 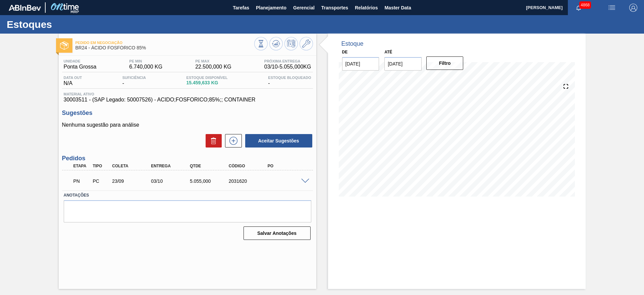 I want to click on button: Ir ao Master Data / Geral, so click(x=306, y=44).